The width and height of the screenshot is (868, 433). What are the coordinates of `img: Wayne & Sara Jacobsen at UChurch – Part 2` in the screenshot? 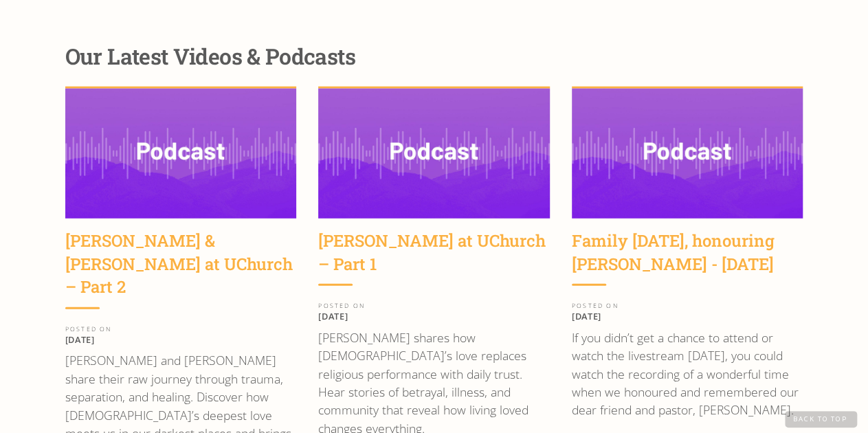 It's located at (181, 154).